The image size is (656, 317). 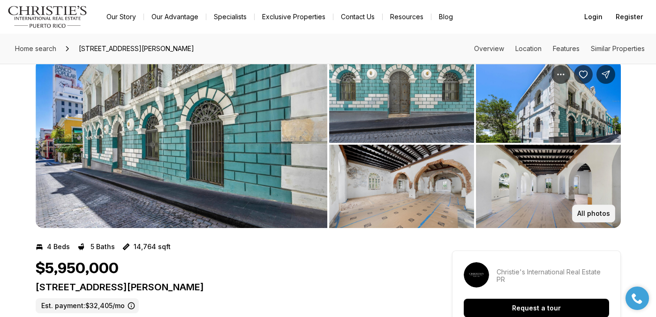 What do you see at coordinates (561, 75) in the screenshot?
I see `button: Property options` at bounding box center [561, 75].